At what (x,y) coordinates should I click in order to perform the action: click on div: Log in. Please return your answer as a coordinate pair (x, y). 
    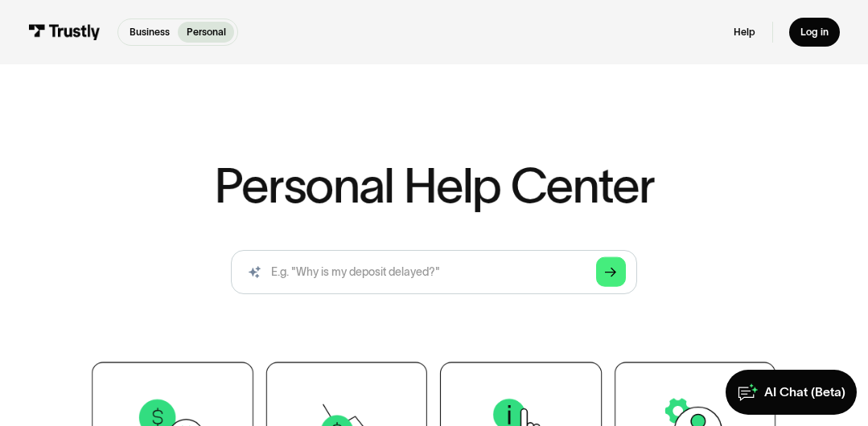
    Looking at the image, I should click on (814, 32).